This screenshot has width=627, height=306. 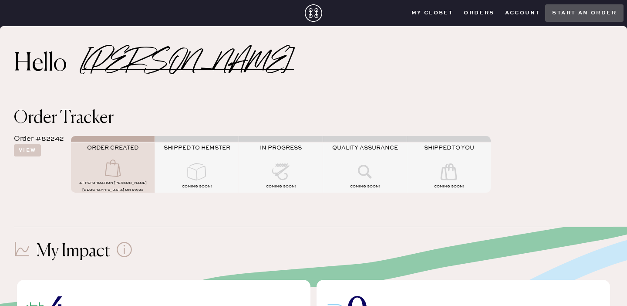 I want to click on div: Order #82242, so click(x=39, y=139).